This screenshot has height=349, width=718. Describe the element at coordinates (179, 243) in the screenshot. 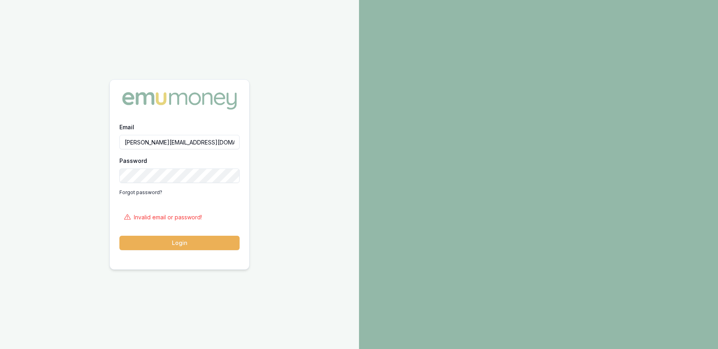

I see `button: Login` at that location.